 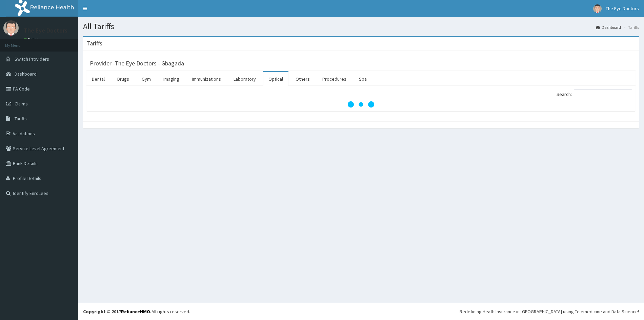 What do you see at coordinates (146, 79) in the screenshot?
I see `a: Gym` at bounding box center [146, 79].